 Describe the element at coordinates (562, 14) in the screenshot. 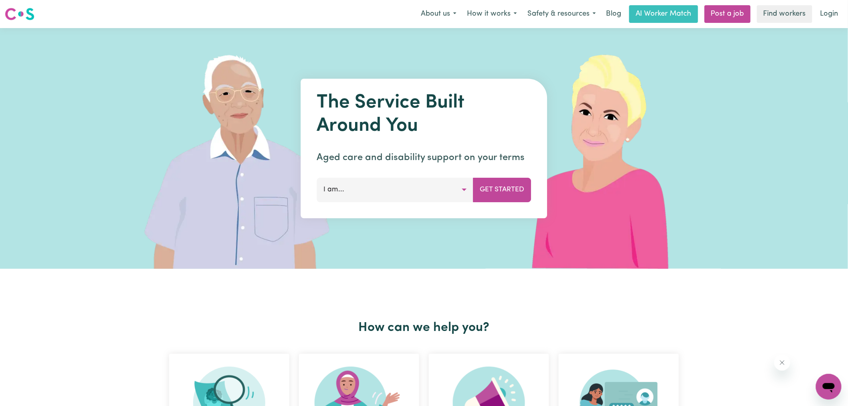

I see `button: Safety & resources` at that location.